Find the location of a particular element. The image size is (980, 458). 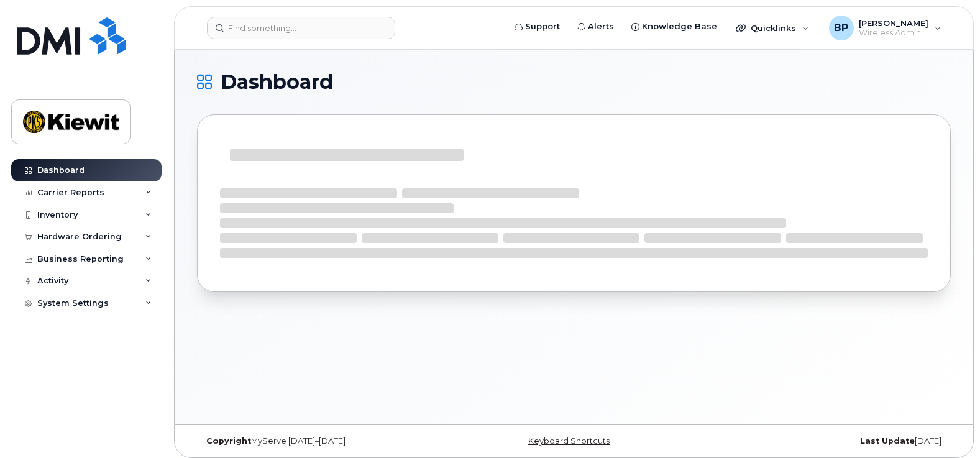

span: Dashboard is located at coordinates (277, 82).